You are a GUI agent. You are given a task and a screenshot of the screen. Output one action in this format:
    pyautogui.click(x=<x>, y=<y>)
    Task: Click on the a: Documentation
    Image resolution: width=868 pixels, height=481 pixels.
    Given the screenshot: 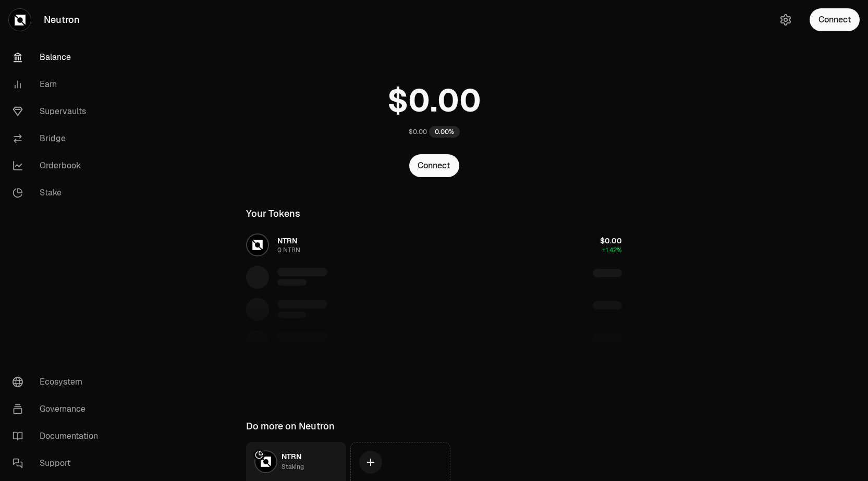 What is the action you would take?
    pyautogui.click(x=58, y=436)
    